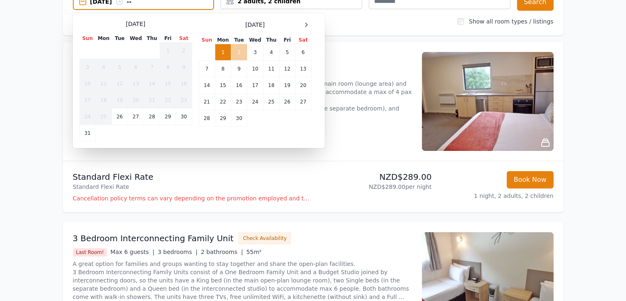 The height and width of the screenshot is (301, 626). Describe the element at coordinates (374, 187) in the screenshot. I see `p: NZD$289.00 per night` at that location.